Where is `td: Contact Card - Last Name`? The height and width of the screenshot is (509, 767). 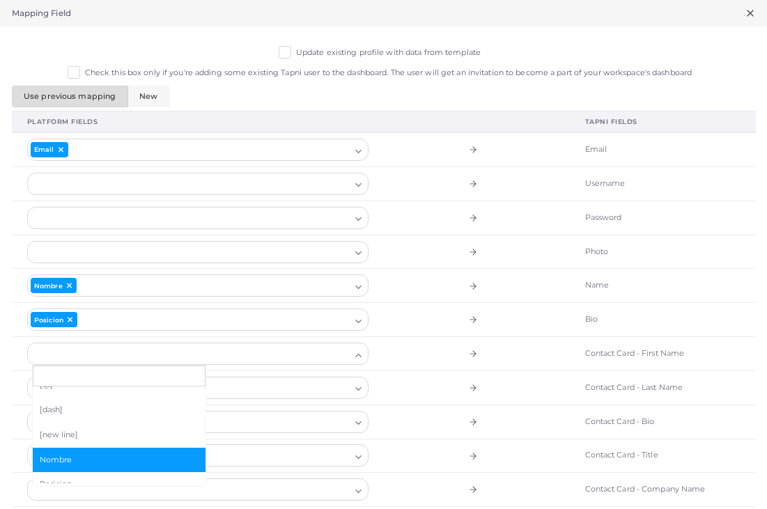 td: Contact Card - Last Name is located at coordinates (647, 387).